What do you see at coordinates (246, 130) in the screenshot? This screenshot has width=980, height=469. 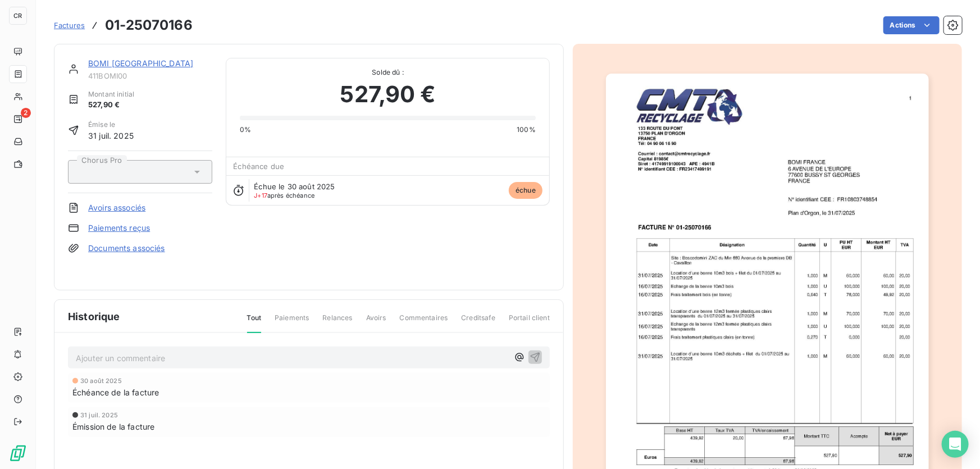 I see `span: 0%` at bounding box center [246, 130].